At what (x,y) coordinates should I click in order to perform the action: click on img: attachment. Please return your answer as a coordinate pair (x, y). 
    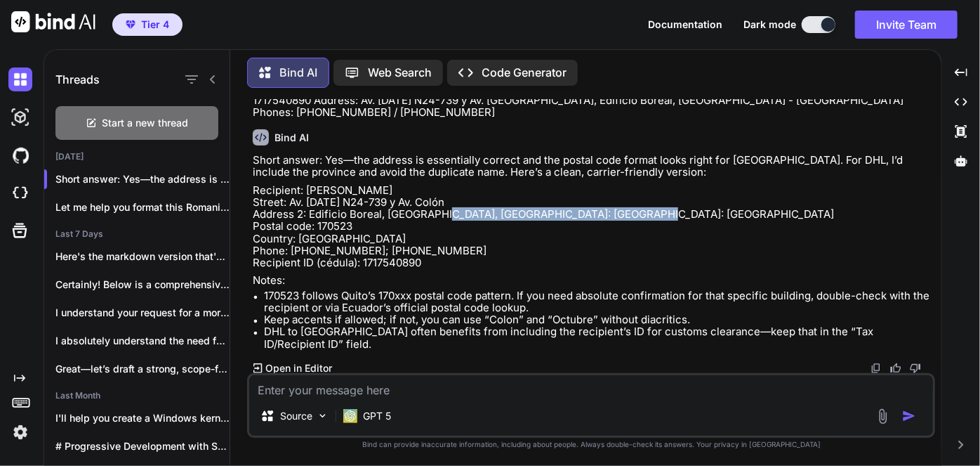
    Looking at the image, I should click on (882, 416).